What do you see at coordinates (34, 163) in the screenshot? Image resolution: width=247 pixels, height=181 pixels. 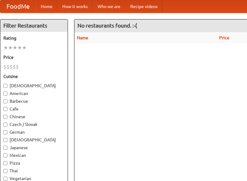 I see `label: Pizza` at bounding box center [34, 163].